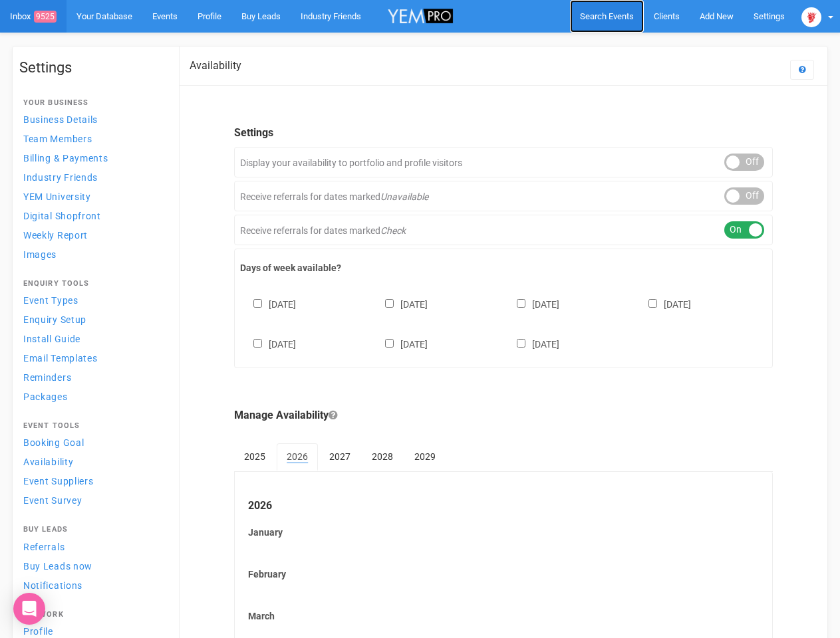 The height and width of the screenshot is (638, 840). I want to click on label: Days of week available?, so click(503, 268).